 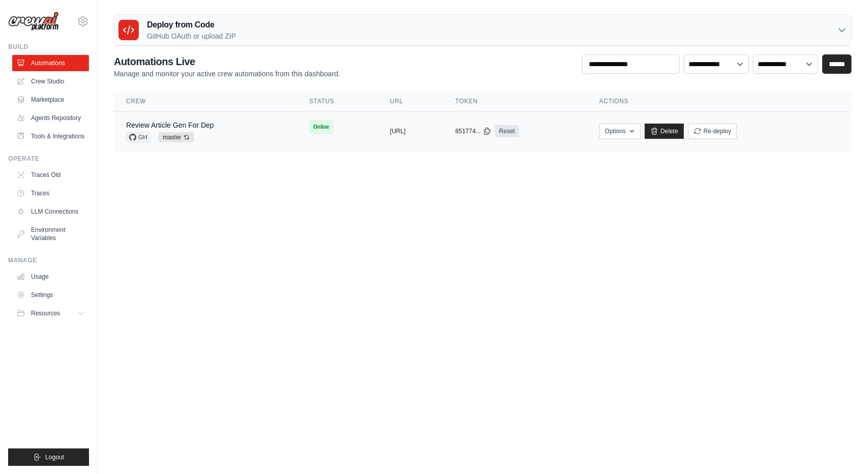 I want to click on a: Environment Variables, so click(x=50, y=234).